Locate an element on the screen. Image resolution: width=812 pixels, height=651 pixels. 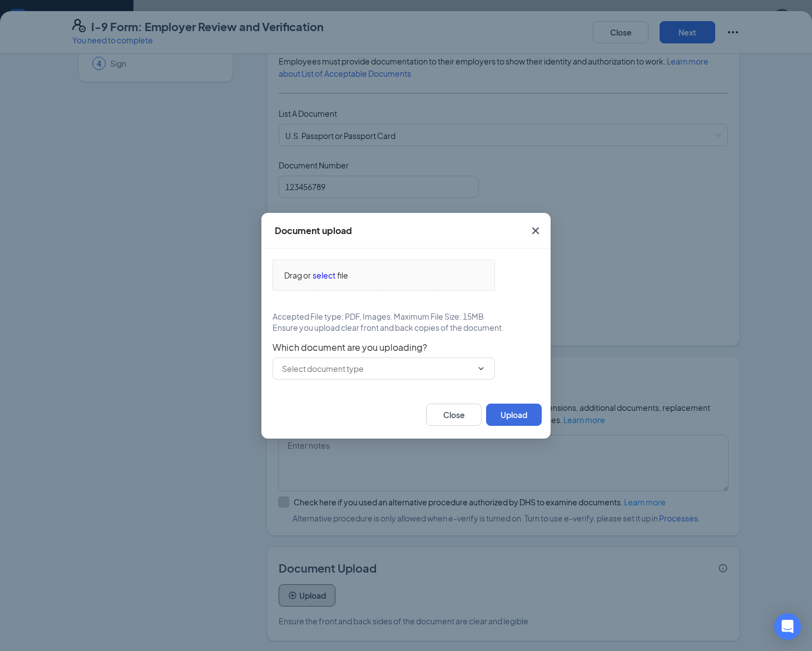
svg: Cross is located at coordinates (536, 231).